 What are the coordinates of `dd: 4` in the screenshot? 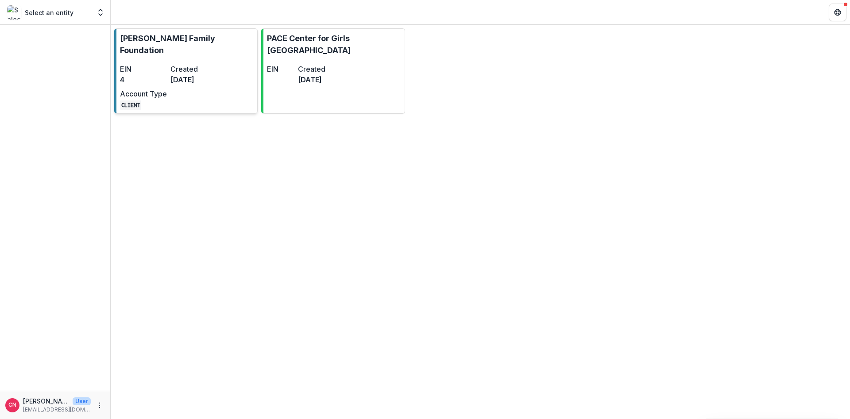 It's located at (143, 80).